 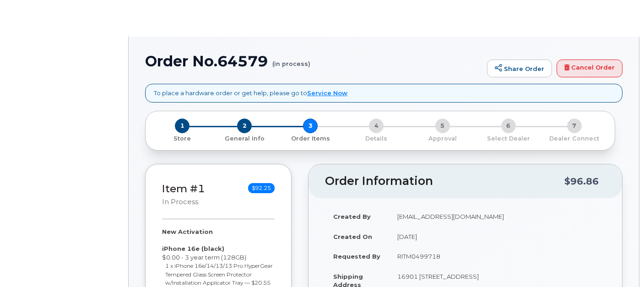 What do you see at coordinates (245, 126) in the screenshot?
I see `span: 2` at bounding box center [245, 126].